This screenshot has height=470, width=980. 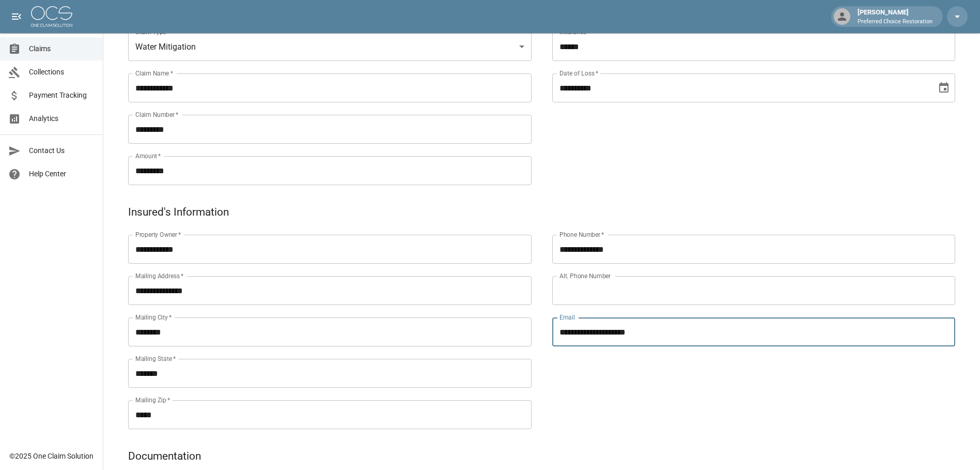 I want to click on label: Claim Name, so click(x=154, y=73).